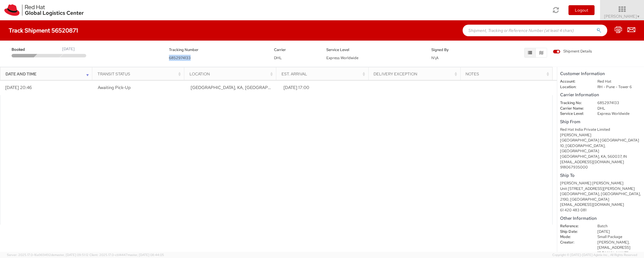 The width and height of the screenshot is (644, 258). I want to click on div: 918067935000, so click(601, 167).